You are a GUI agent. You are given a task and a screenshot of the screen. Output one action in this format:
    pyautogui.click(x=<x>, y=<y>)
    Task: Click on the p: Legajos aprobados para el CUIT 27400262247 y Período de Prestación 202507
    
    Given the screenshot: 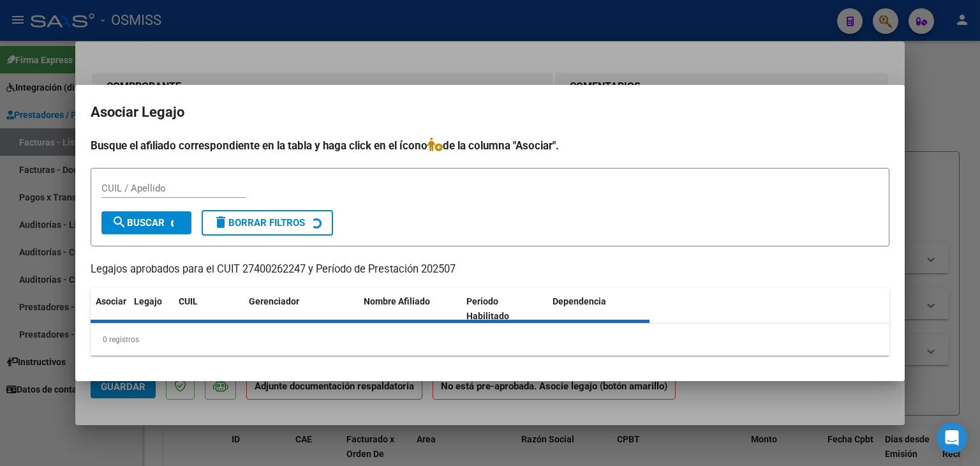 What is the action you would take?
    pyautogui.click(x=490, y=269)
    